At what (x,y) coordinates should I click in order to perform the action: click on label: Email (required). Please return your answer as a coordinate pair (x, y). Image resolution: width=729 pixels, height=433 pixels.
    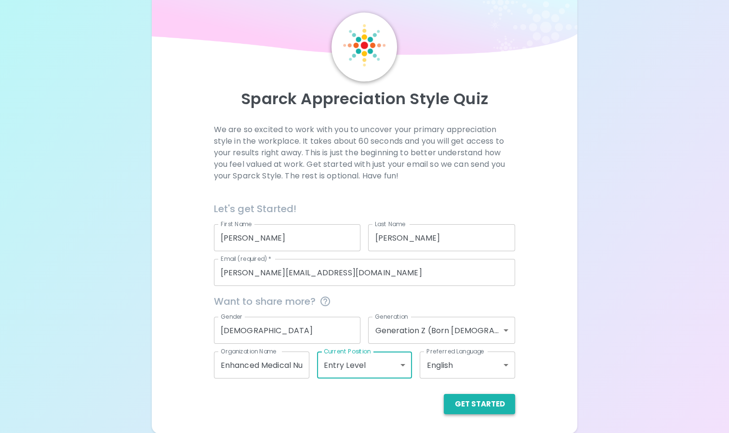
    Looking at the image, I should click on (246, 258).